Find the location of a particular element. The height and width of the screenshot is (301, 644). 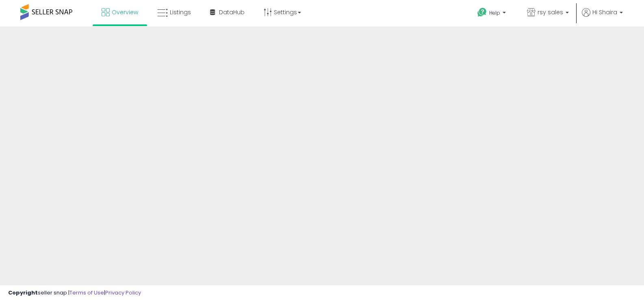

a: Privacy Policy is located at coordinates (123, 292).